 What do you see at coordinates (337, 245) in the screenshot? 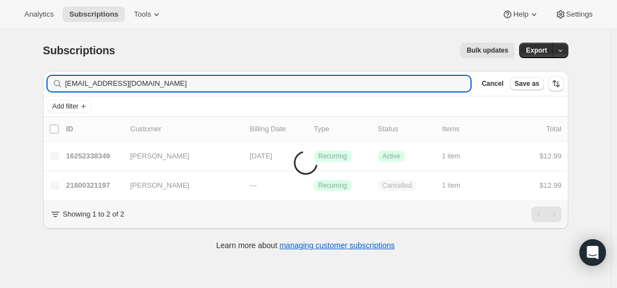
I see `a: managing customer subscriptions` at bounding box center [337, 245].